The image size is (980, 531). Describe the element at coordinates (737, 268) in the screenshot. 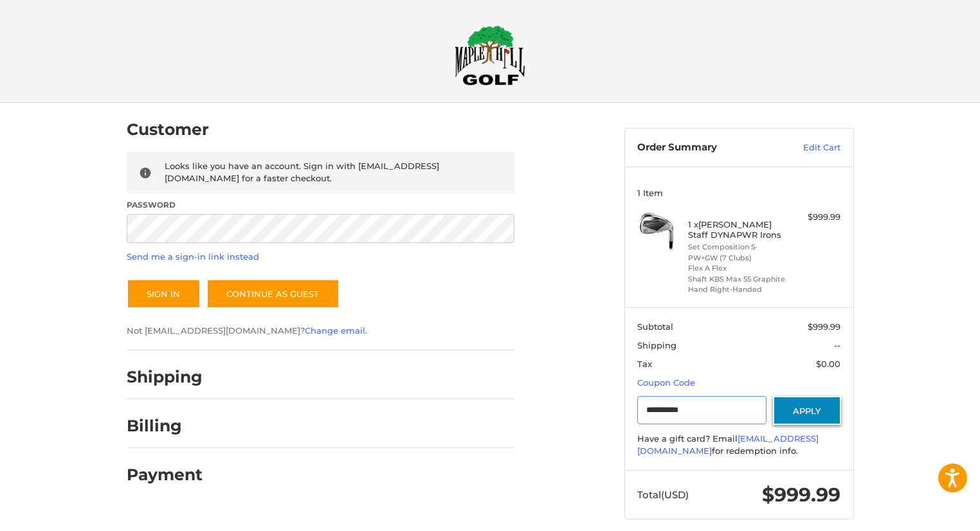

I see `li: Flex A Flex` at that location.